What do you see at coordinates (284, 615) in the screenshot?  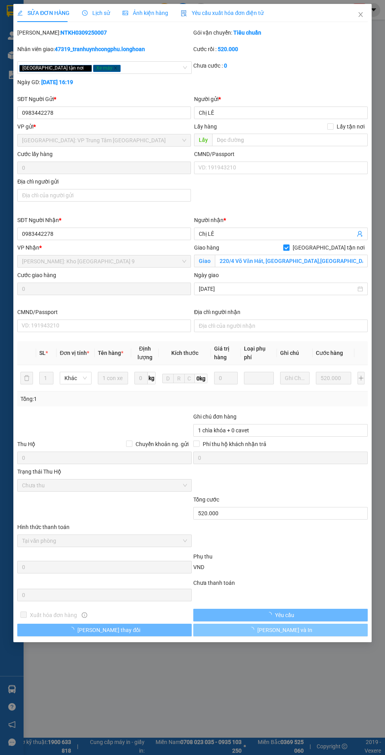 I see `span: Yêu cầu` at bounding box center [284, 615].